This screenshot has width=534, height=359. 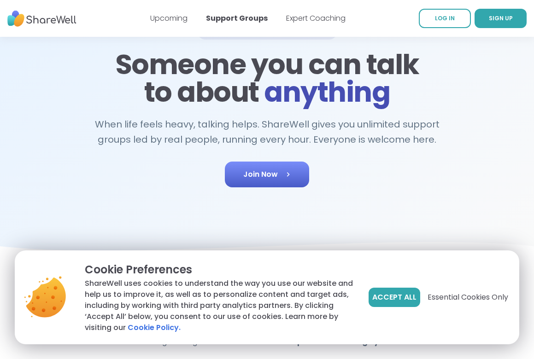 I want to click on h1: Someone you can talk to about, so click(x=267, y=78).